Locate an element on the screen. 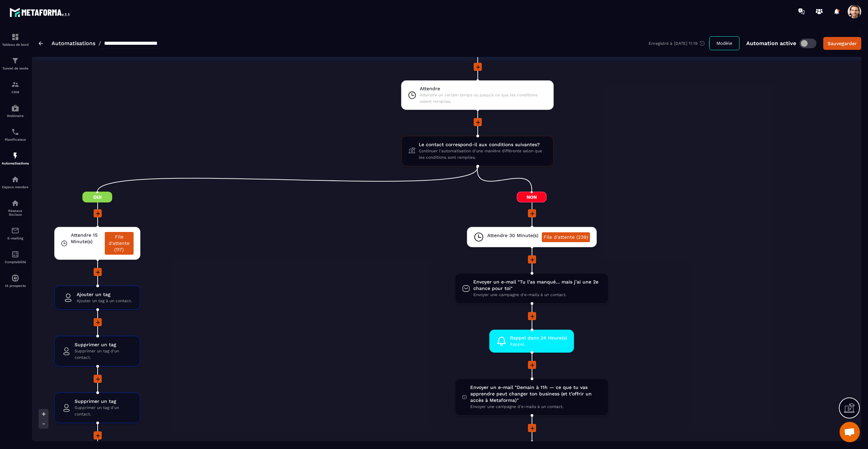 This screenshot has width=868, height=449. img: arrow is located at coordinates (41, 43).